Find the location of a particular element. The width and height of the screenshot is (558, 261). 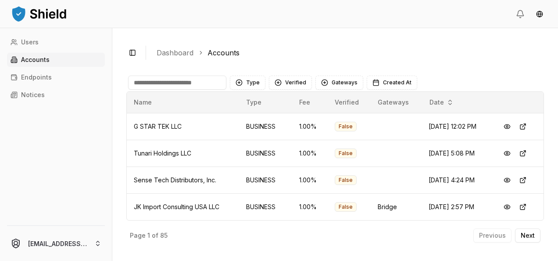

p: 1 is located at coordinates (149, 235).